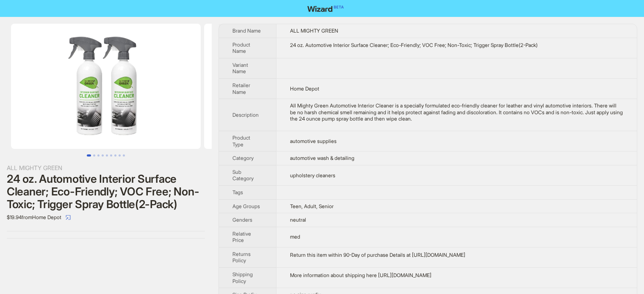 The height and width of the screenshot is (294, 644). What do you see at coordinates (311, 206) in the screenshot?
I see `span: Teen, Adult, Senior` at bounding box center [311, 206].